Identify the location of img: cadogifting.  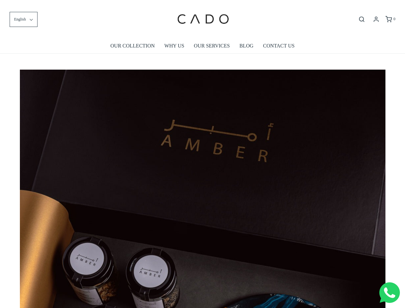
(203, 19).